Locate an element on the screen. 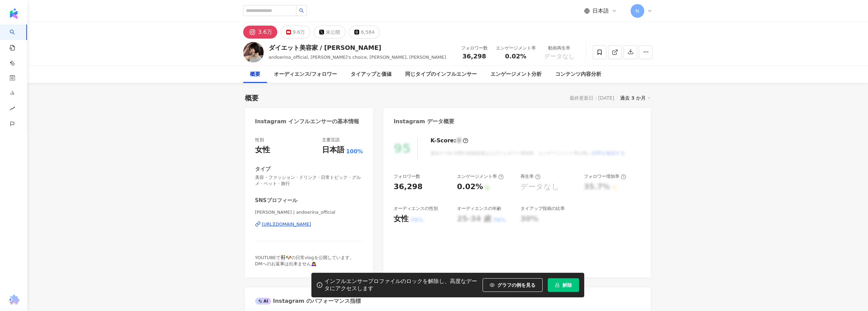 The width and height of the screenshot is (868, 311). div: 再生率 is located at coordinates (531, 177).